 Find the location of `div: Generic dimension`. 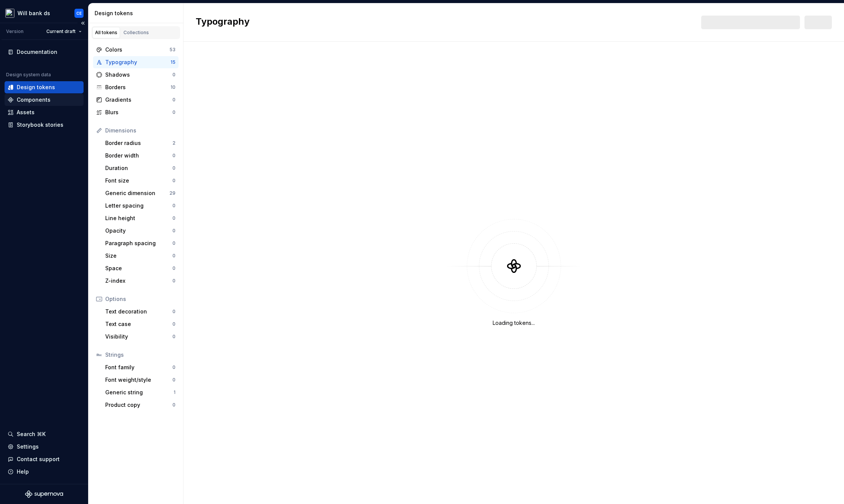

div: Generic dimension is located at coordinates (137, 193).